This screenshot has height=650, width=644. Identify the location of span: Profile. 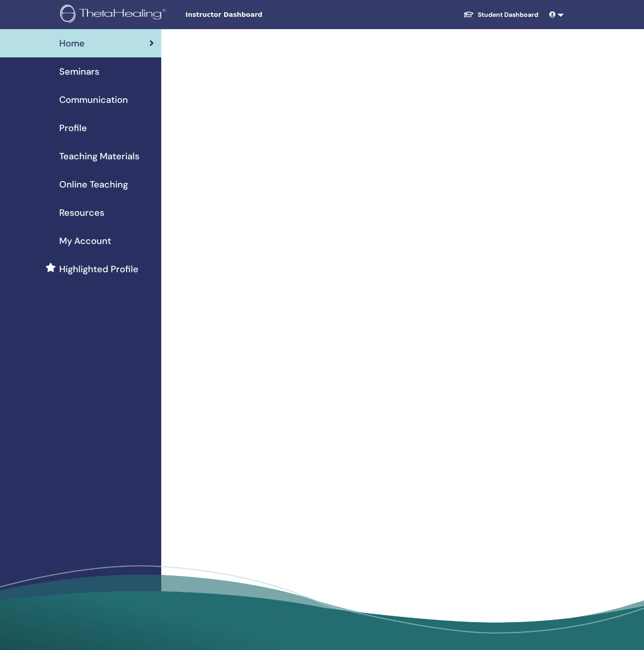
(73, 128).